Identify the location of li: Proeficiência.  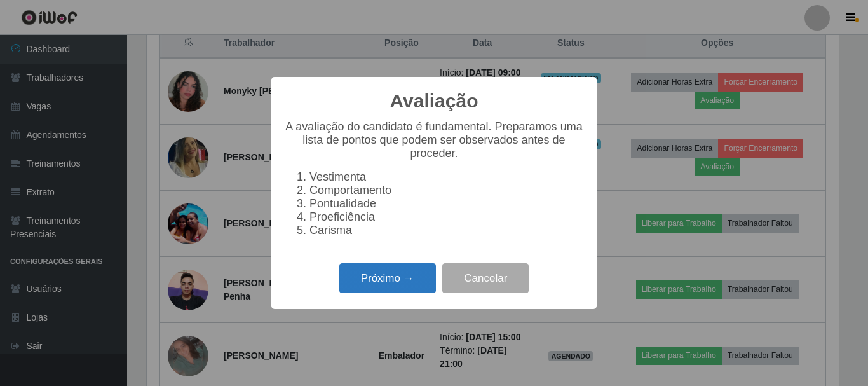
(447, 217).